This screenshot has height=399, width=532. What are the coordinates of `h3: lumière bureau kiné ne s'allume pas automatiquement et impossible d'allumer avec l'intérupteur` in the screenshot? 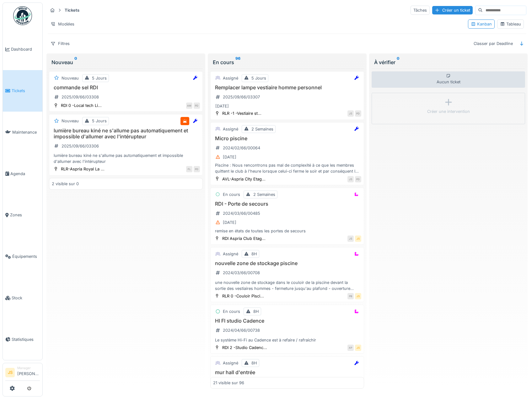 It's located at (126, 133).